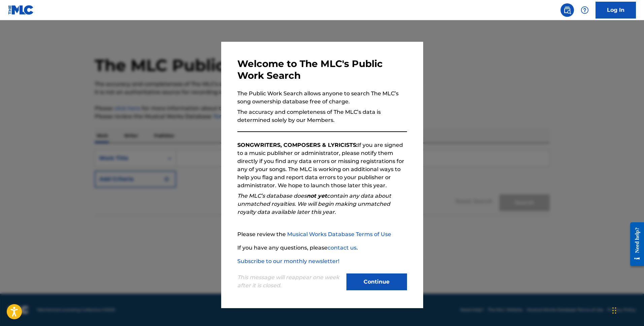 The height and width of the screenshot is (326, 644). What do you see at coordinates (322, 116) in the screenshot?
I see `p: The accuracy and completeness of The MLC’s data is determined solely by our Members.` at bounding box center [322, 116].